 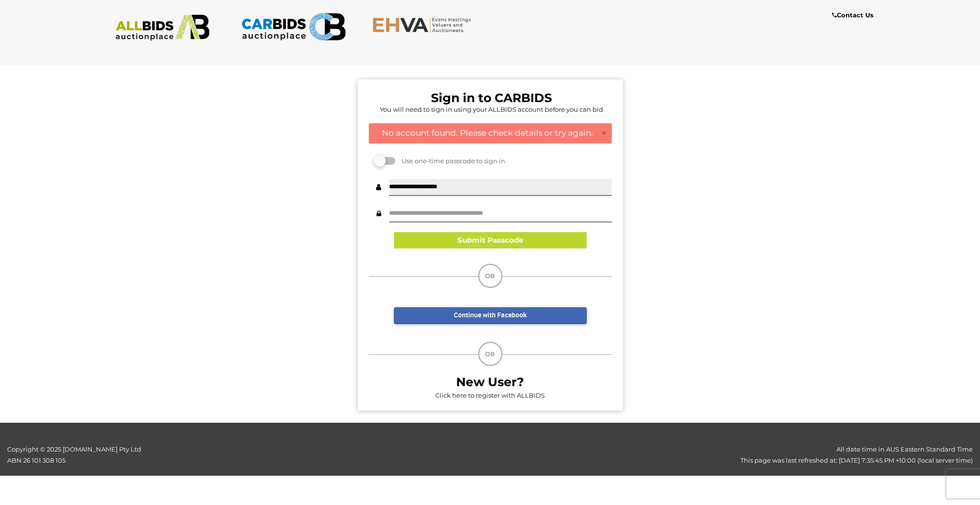 What do you see at coordinates (451, 160) in the screenshot?
I see `span: Use one-time passcode to sign in` at bounding box center [451, 160].